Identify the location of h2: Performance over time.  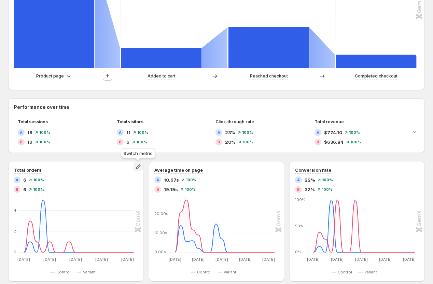
(217, 107).